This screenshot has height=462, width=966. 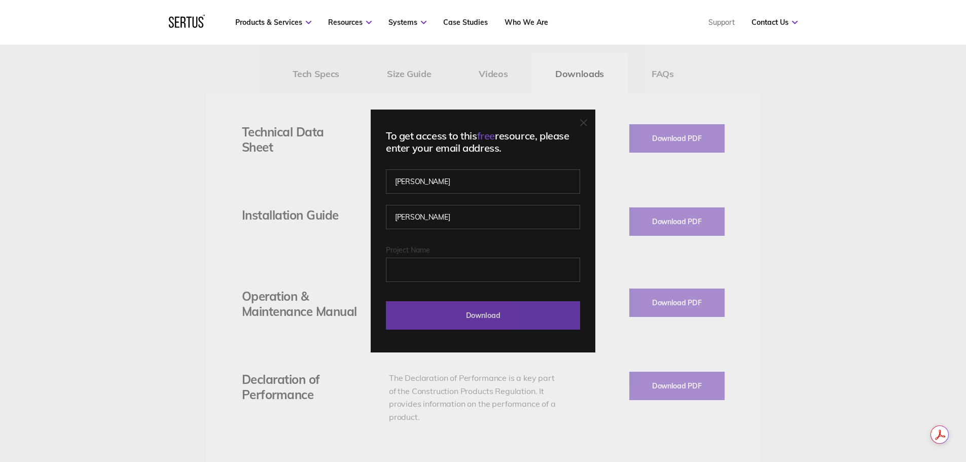 What do you see at coordinates (483, 315) in the screenshot?
I see `input: Download` at bounding box center [483, 315].